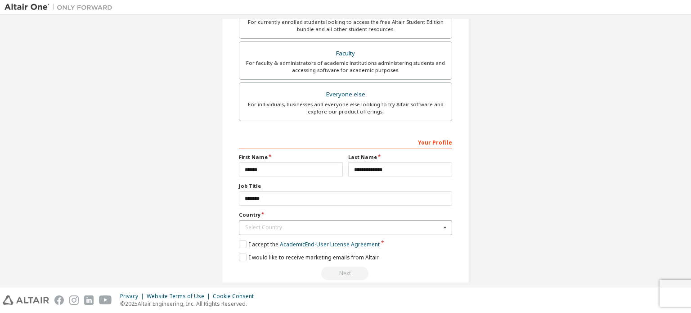 The height and width of the screenshot is (313, 691). I want to click on img: instagram.svg, so click(74, 299).